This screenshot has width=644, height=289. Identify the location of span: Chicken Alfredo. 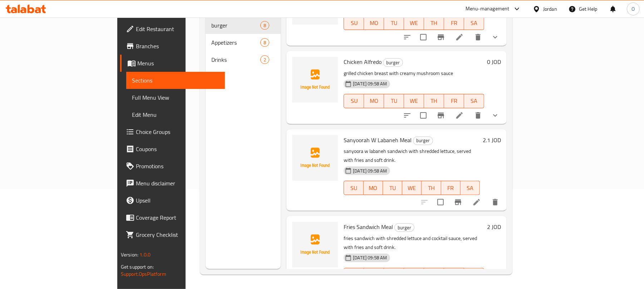
(362, 62).